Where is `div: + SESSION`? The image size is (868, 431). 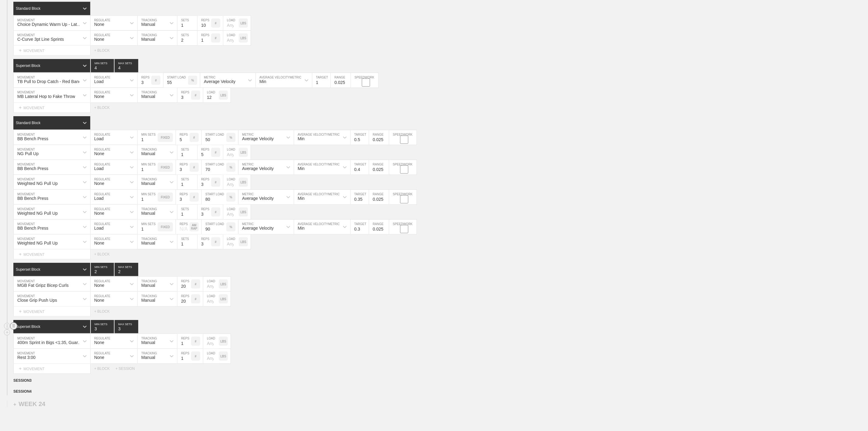
div: + SESSION is located at coordinates (128, 369).